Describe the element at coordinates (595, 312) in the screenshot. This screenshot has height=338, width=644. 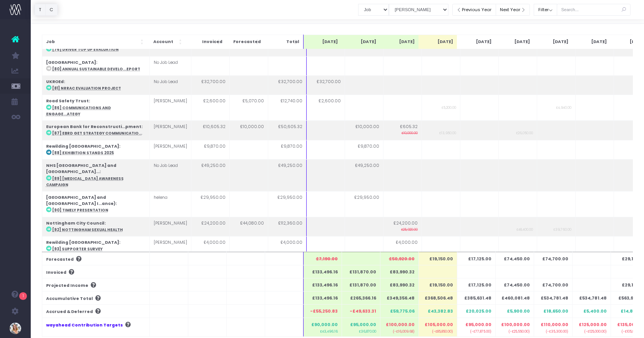
I see `span: £5,400.00` at that location.